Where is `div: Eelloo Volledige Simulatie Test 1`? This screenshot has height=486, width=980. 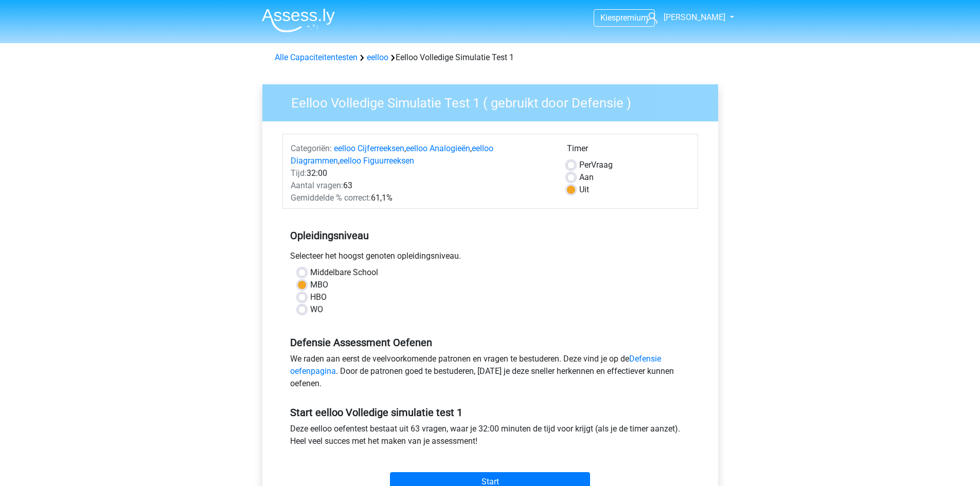
div: Eelloo Volledige Simulatie Test 1 is located at coordinates (490, 57).